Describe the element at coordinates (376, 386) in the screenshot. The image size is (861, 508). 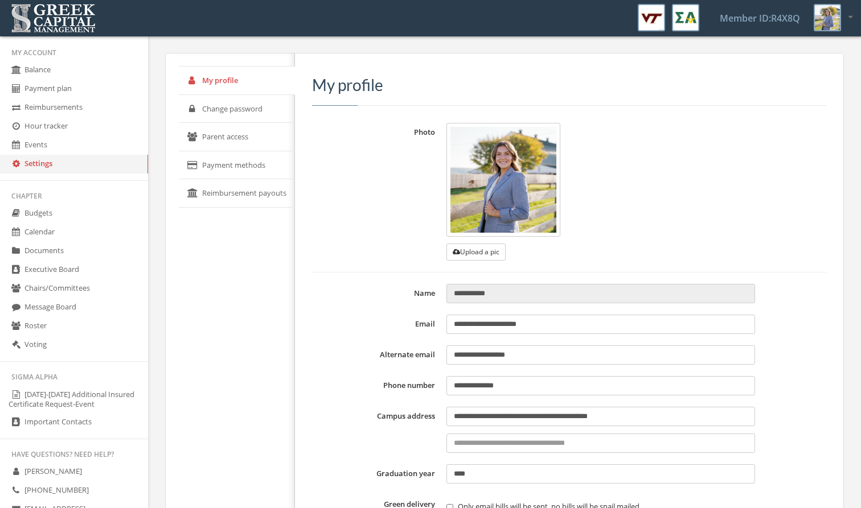
I see `label: Phone number` at that location.